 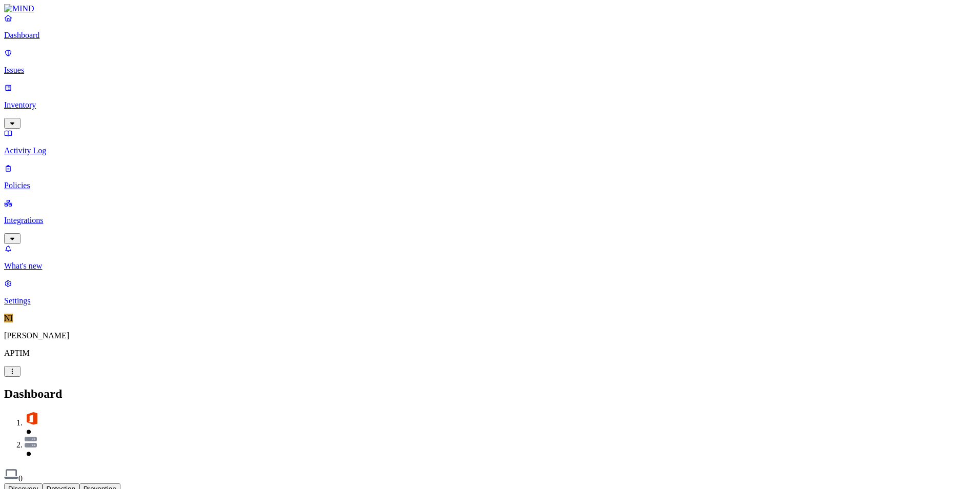 I want to click on a: Policies, so click(x=490, y=177).